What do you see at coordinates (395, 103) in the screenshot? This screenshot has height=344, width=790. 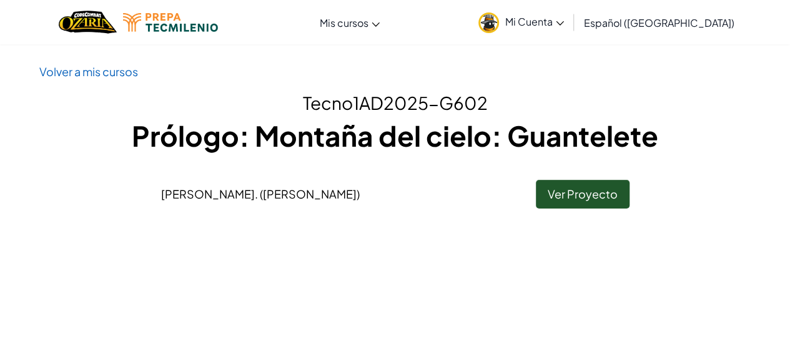 I see `h2: Tecno1AD2025-G602` at bounding box center [395, 103].